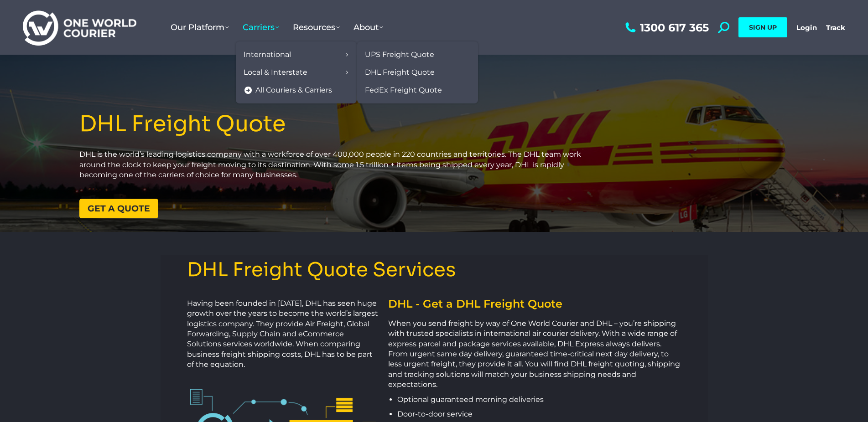 This screenshot has width=868, height=422. Describe the element at coordinates (434, 270) in the screenshot. I see `h3: DHL Freight Quote Services` at that location.